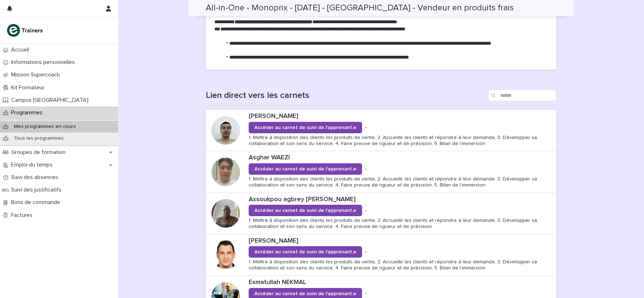  What do you see at coordinates (44, 62) in the screenshot?
I see `p: Informations personnelles` at bounding box center [44, 62].